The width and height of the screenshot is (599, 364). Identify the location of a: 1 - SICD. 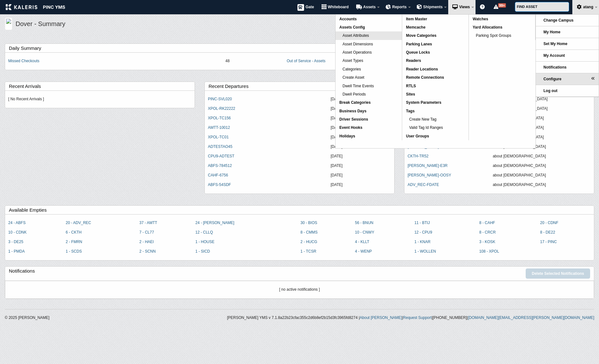
(203, 251).